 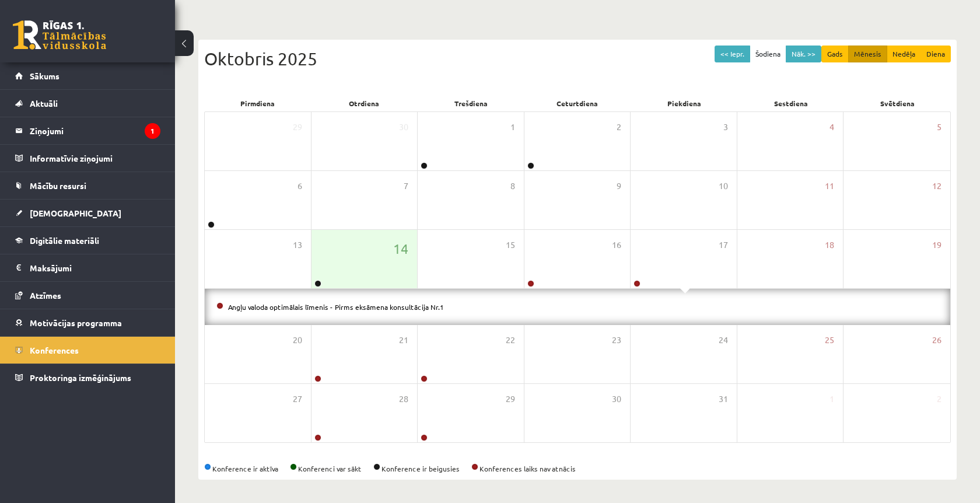 What do you see at coordinates (513, 186) in the screenshot?
I see `span: 8` at bounding box center [513, 186].